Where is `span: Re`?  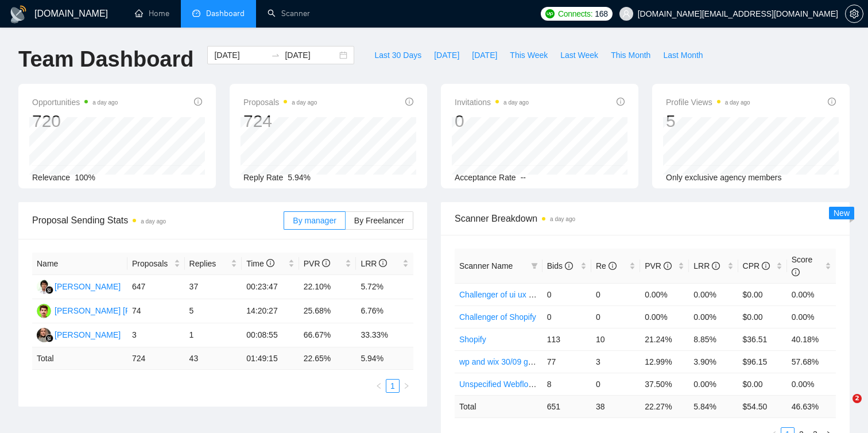
span: Re is located at coordinates (606, 266).